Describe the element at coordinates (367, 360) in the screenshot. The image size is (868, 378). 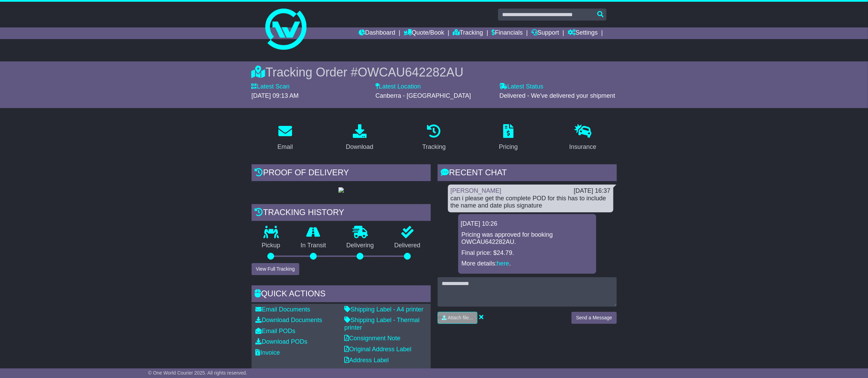
I see `a: Address Label` at that location.